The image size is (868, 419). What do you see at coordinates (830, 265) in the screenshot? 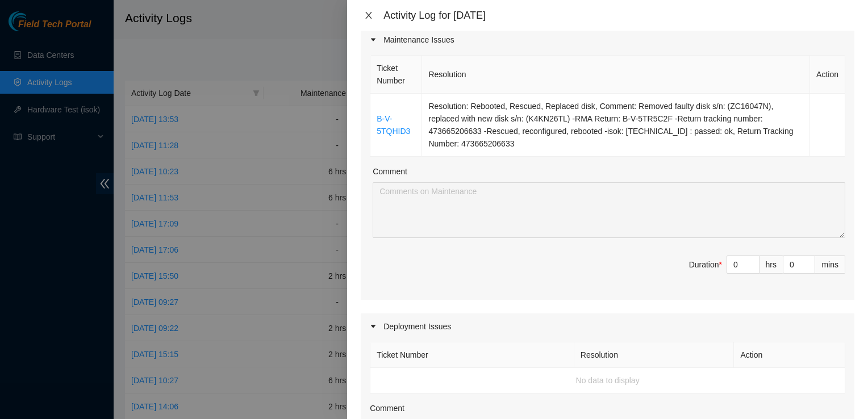
I see `div: mins` at bounding box center [830, 265].